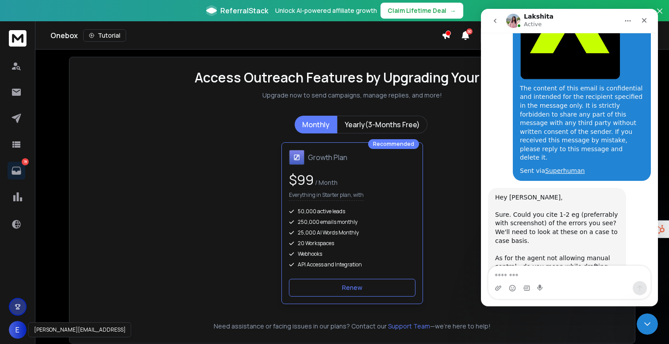 The image size is (669, 344). Describe the element at coordinates (352, 211) in the screenshot. I see `div: 50,000 active leads` at that location.